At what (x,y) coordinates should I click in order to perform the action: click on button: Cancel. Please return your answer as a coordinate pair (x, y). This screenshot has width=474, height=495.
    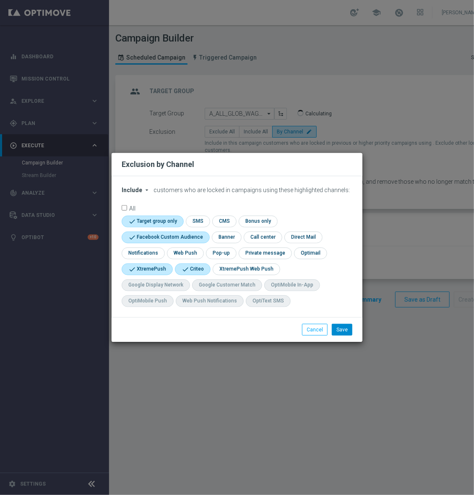
    Looking at the image, I should click on (315, 330).